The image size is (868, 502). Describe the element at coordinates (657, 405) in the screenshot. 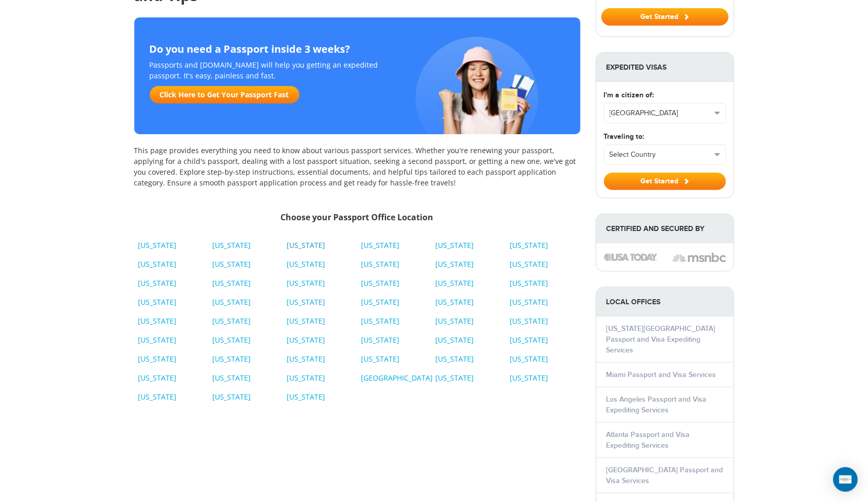

I see `a: Los Angeles Passport and Visa Expediting Services` at that location.